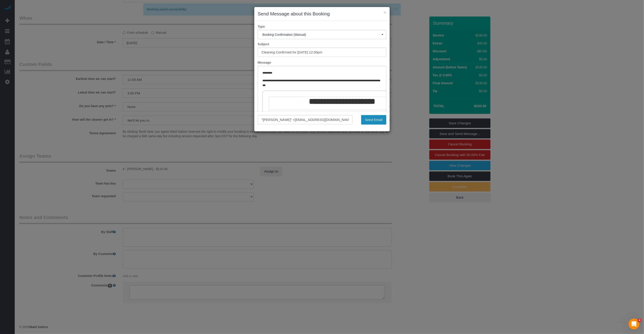  Describe the element at coordinates (374, 120) in the screenshot. I see `button: Send Email` at that location.